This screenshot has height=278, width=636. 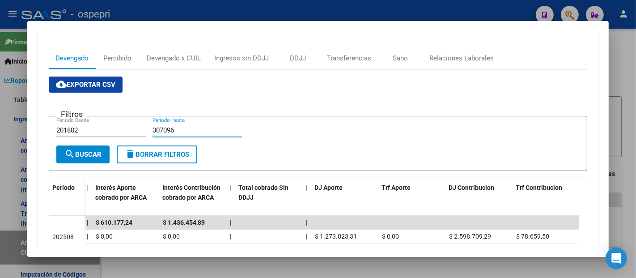 What do you see at coordinates (329, 188) in the screenshot?
I see `span: DJ Aporte` at bounding box center [329, 188].